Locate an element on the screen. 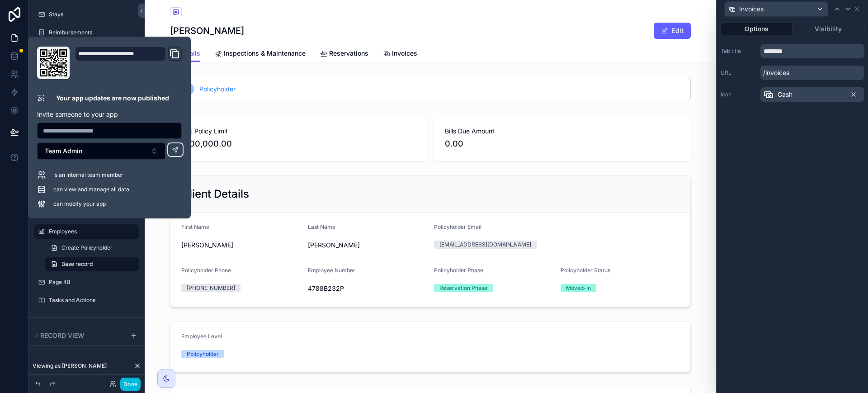 Image resolution: width=868 pixels, height=393 pixels. button: Done is located at coordinates (130, 384).